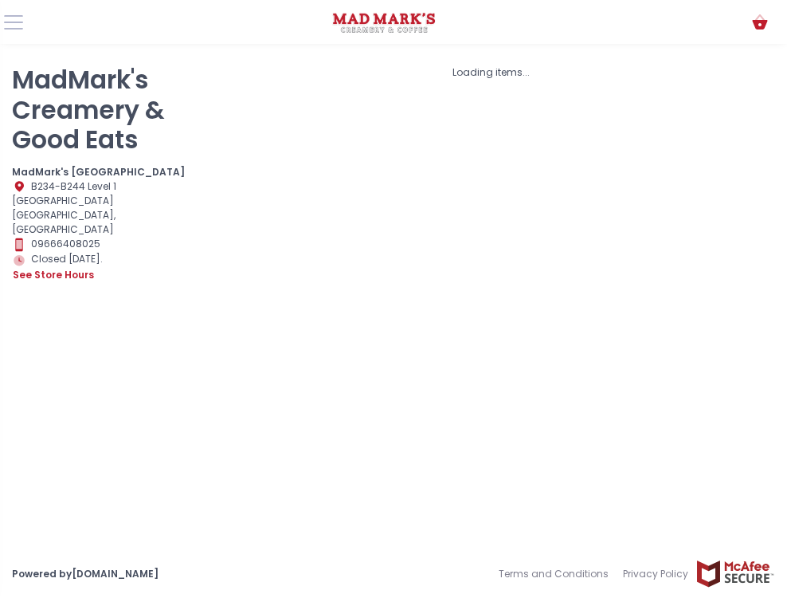  Describe the element at coordinates (100, 244) in the screenshot. I see `div: 09666408025` at that location.